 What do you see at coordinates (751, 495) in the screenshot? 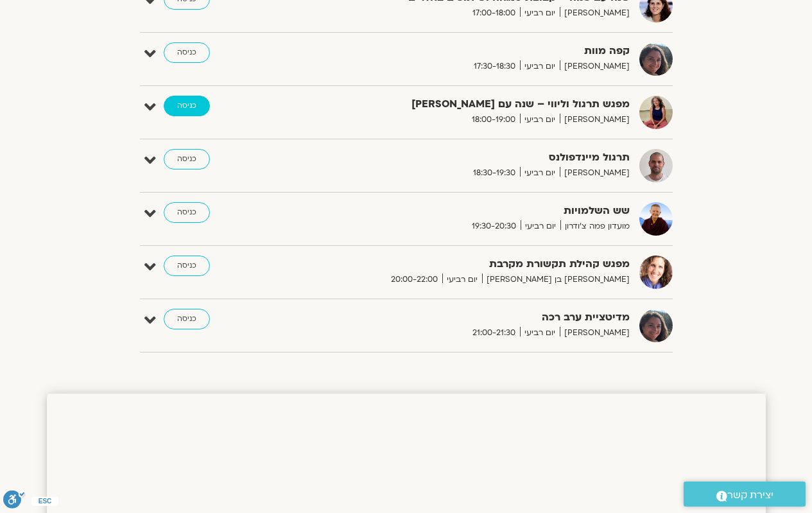
I see `span: יצירת קשר` at bounding box center [751, 495].